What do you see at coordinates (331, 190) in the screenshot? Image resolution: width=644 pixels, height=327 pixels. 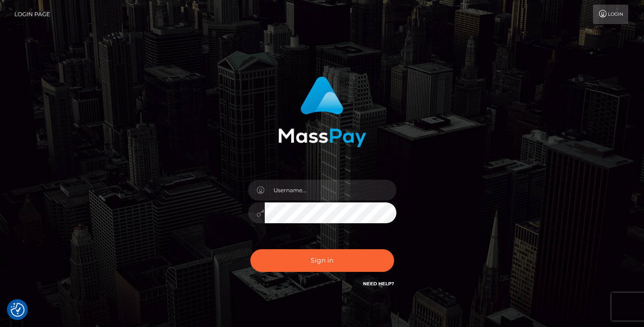 I see `input: Username...` at bounding box center [331, 190].